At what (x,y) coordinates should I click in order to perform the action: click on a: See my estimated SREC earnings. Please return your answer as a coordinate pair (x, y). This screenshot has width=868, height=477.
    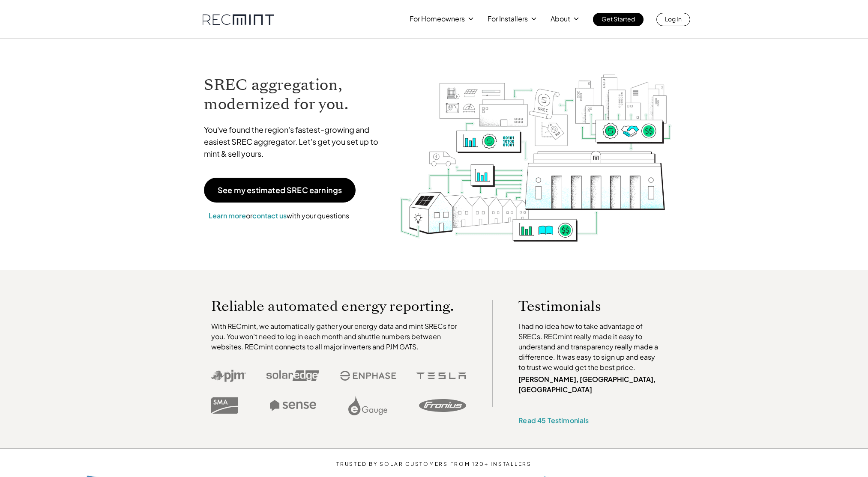
    Looking at the image, I should click on (280, 190).